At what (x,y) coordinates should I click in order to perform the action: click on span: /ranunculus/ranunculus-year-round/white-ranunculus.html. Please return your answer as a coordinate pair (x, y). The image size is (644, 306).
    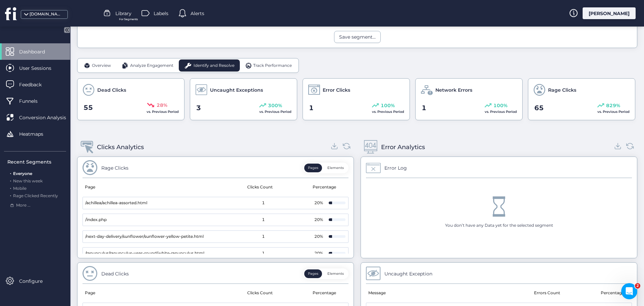
    Looking at the image, I should click on (144, 253).